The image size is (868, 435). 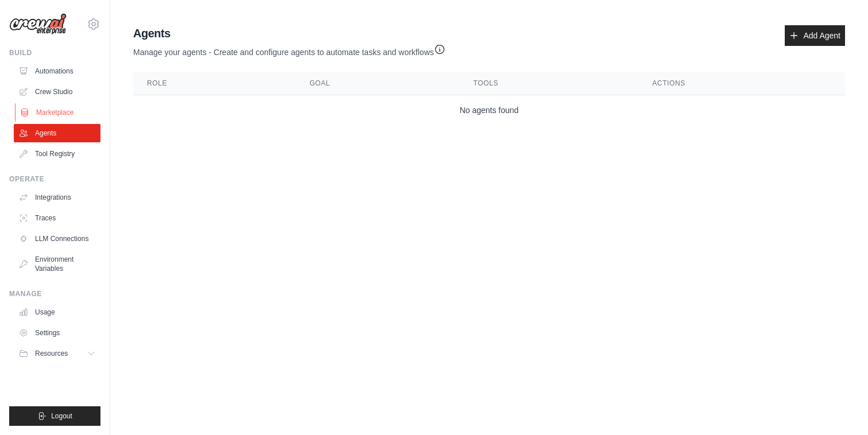 What do you see at coordinates (815, 36) in the screenshot?
I see `a: Add Agent` at bounding box center [815, 36].